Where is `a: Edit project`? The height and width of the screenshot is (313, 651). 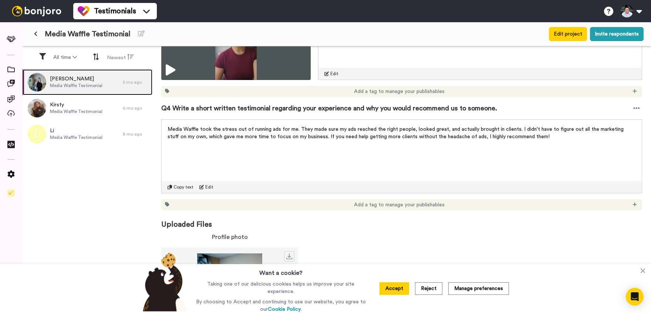
a: Edit project is located at coordinates (568, 34).